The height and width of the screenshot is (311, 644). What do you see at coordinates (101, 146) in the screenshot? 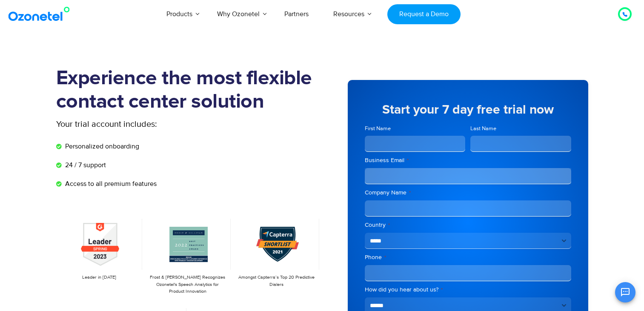
I see `span: Personalized onboarding` at bounding box center [101, 146].